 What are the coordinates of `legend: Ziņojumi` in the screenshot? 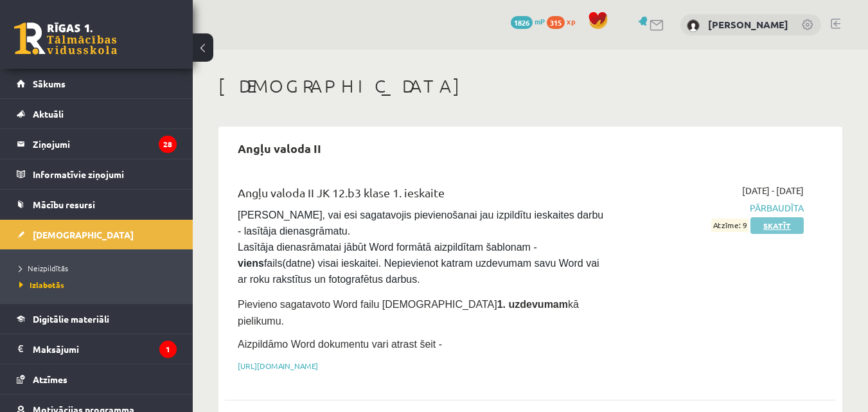 It's located at (105, 144).